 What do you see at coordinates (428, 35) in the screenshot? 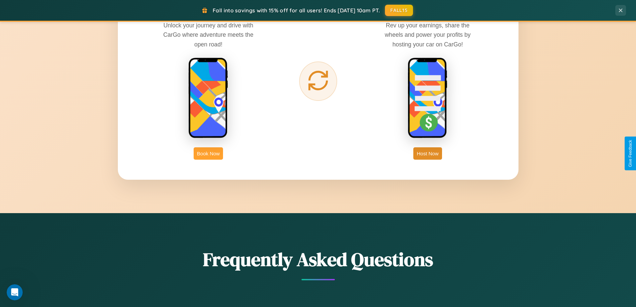
I see `p: Rev up your earnings, share the wheels and power your profits by hosting your car on CarGo!` at bounding box center [428, 35].